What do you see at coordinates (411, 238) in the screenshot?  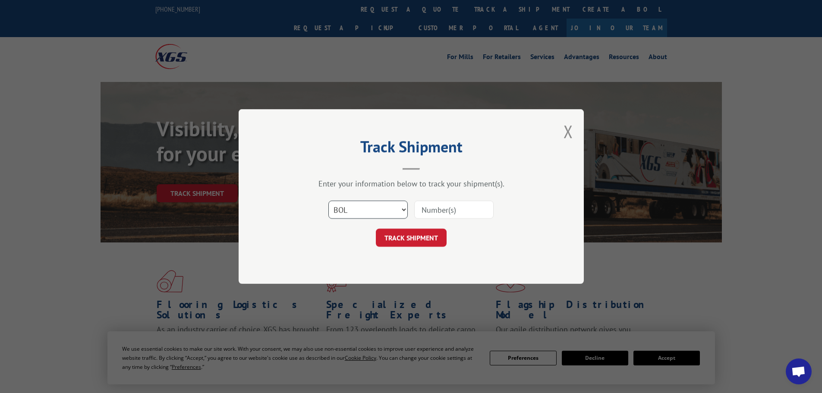 I see `button: TRACK SHIPMENT` at bounding box center [411, 238].